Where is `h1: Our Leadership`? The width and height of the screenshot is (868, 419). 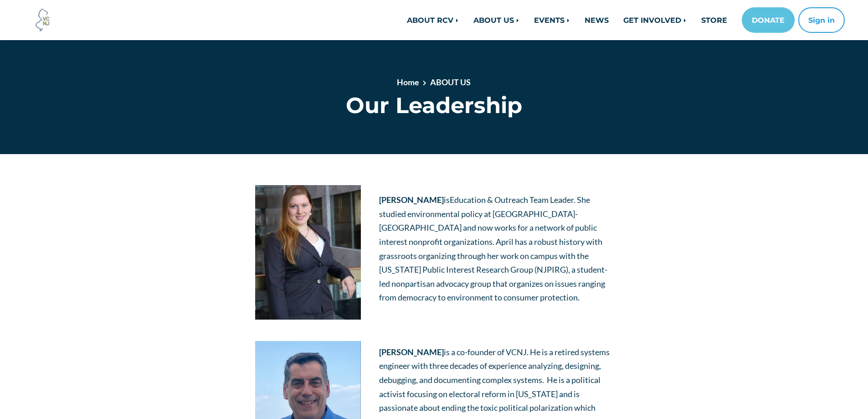
h1: Our Leadership is located at coordinates (434, 105).